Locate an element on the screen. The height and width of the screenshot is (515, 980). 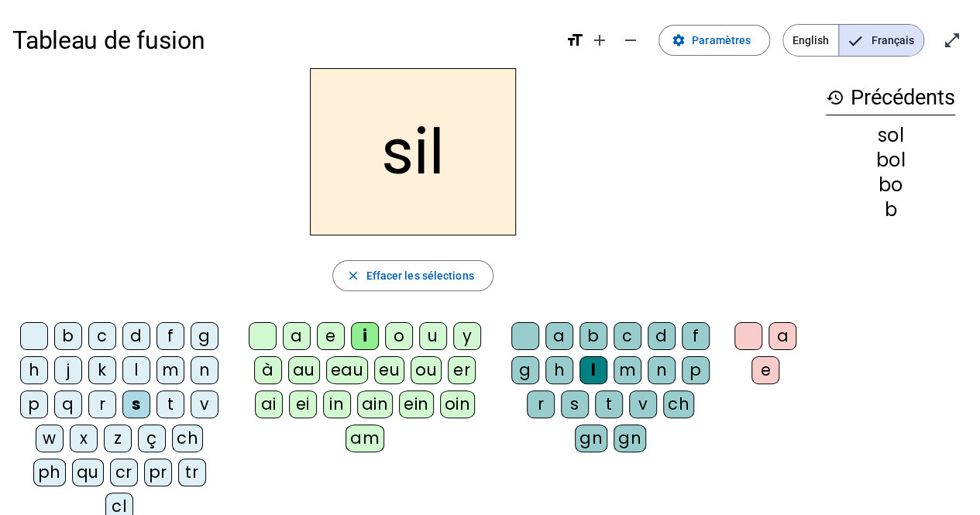
div: ph is located at coordinates (50, 473).